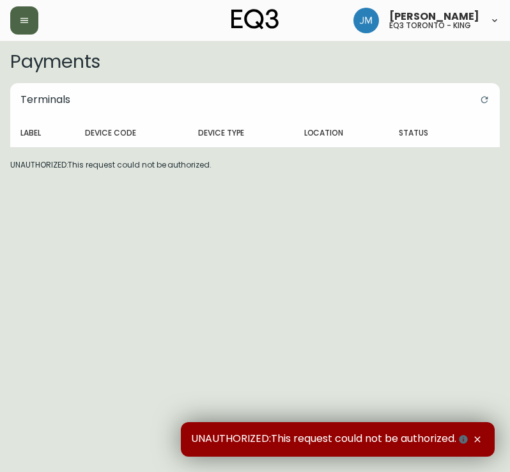 This screenshot has height=472, width=510. Describe the element at coordinates (430, 26) in the screenshot. I see `h5: eq3 toronto - king` at that location.